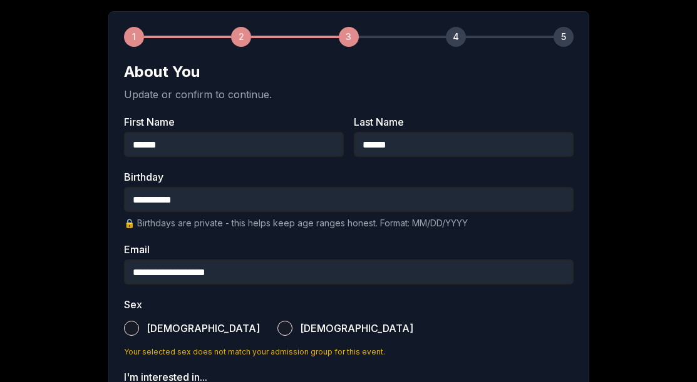 The height and width of the screenshot is (382, 697). I want to click on label: Last Name, so click(463, 122).